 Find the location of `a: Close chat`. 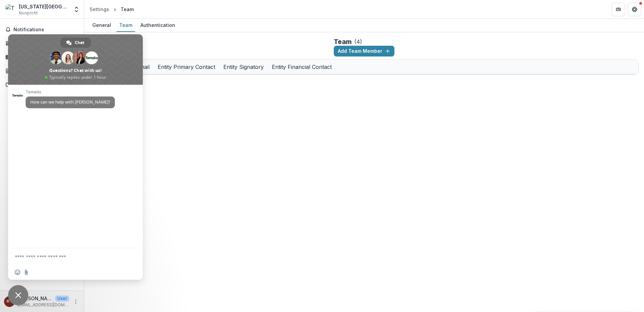

a: Close chat is located at coordinates (18, 296).